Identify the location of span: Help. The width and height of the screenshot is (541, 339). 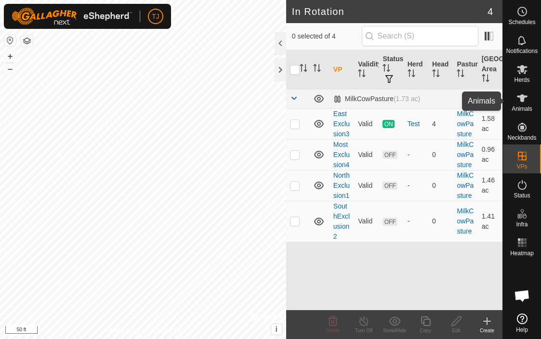
(522, 330).